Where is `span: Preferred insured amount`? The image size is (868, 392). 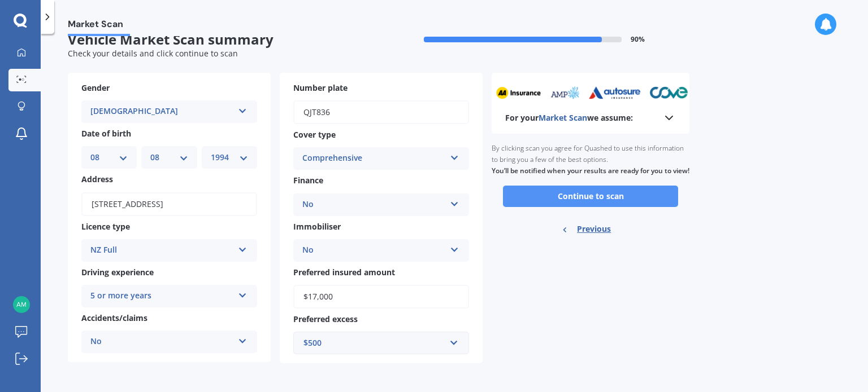
span: Preferred insured amount is located at coordinates (344, 272).